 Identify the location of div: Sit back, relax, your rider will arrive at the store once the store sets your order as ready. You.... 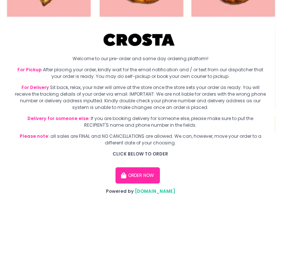
(140, 98).